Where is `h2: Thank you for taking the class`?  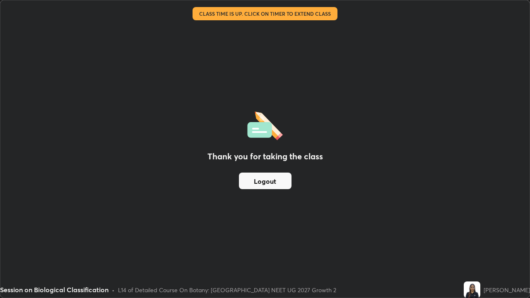 h2: Thank you for taking the class is located at coordinates (265, 157).